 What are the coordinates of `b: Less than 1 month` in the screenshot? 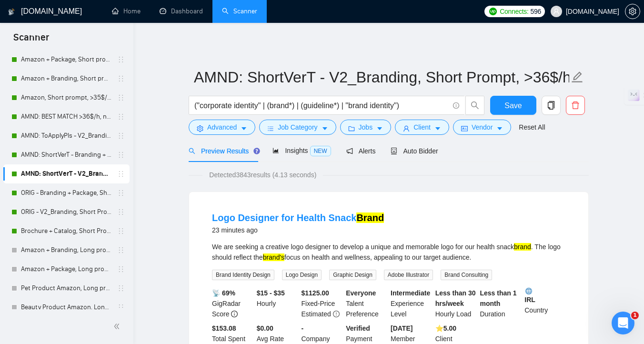 It's located at (498, 298).